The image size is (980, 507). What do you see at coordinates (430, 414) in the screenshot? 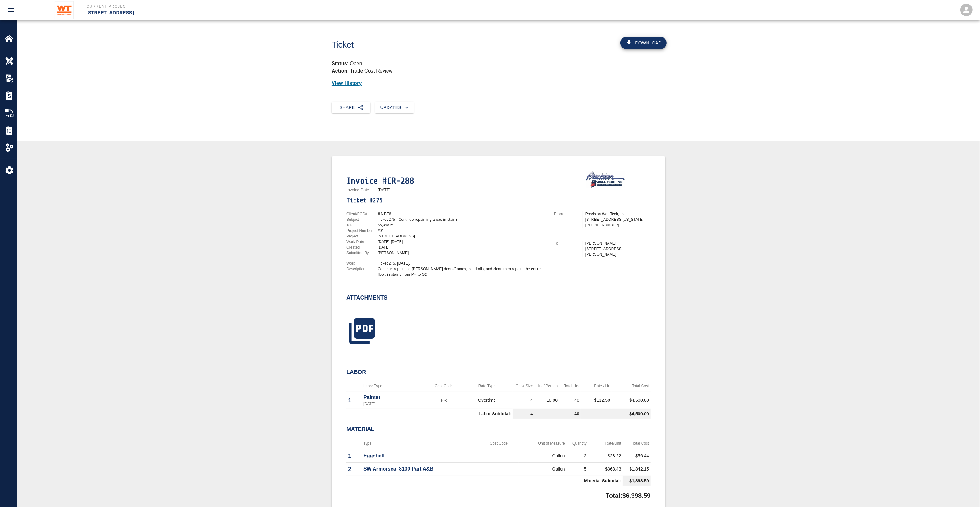
I see `td: Labor Subtotal:` at bounding box center [430, 414].